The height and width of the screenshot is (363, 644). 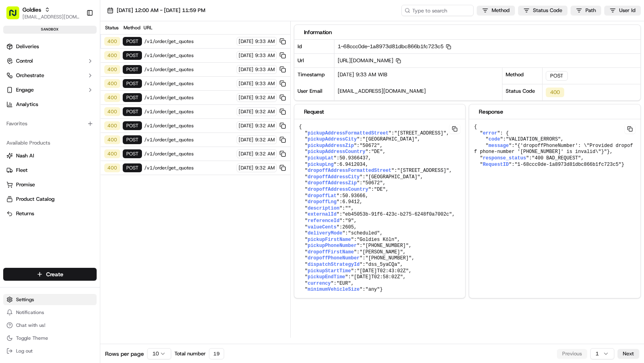 What do you see at coordinates (322, 227) in the screenshot?
I see `span: valueCents` at bounding box center [322, 227].